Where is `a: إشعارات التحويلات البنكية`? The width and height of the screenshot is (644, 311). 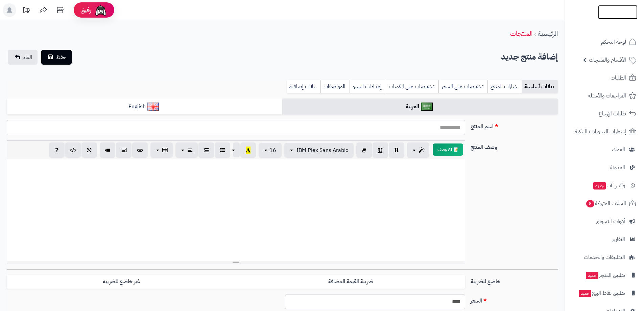 a: إشعارات التحويلات البنكية is located at coordinates (604, 132).